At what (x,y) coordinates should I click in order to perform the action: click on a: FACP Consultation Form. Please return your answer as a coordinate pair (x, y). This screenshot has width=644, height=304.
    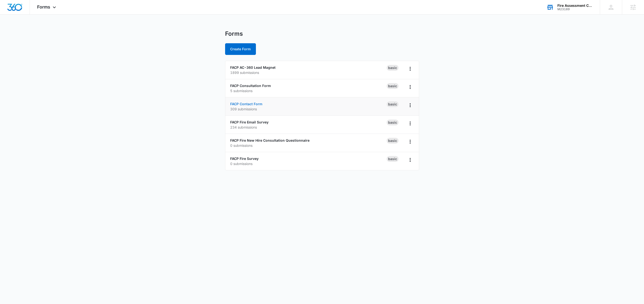
    Looking at the image, I should click on (251, 86).